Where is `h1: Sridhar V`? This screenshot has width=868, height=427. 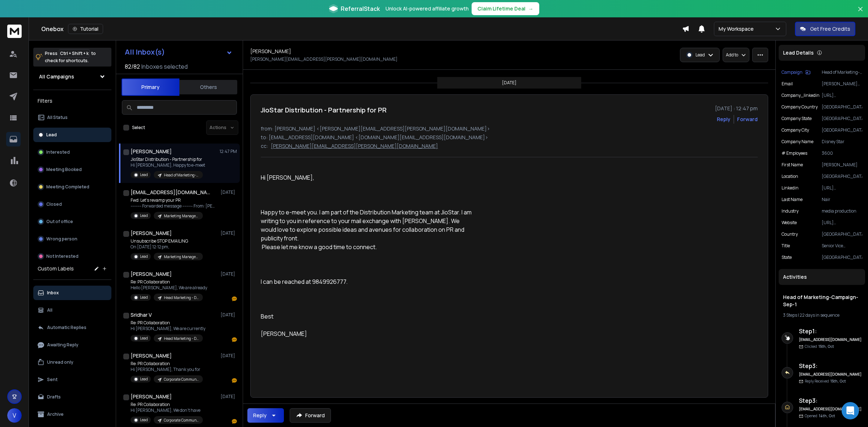
h1: Sridhar V is located at coordinates (141, 315).